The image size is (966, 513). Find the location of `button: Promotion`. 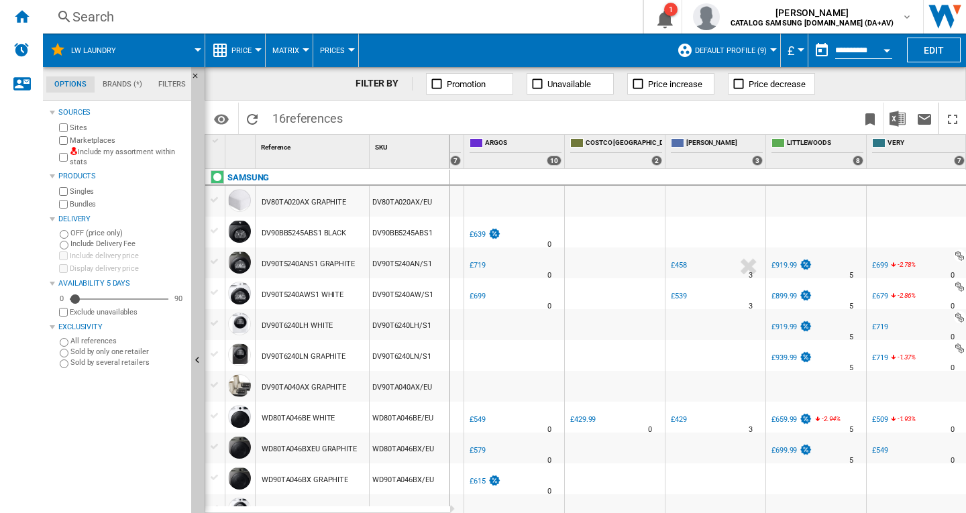

button: Promotion is located at coordinates (469, 84).